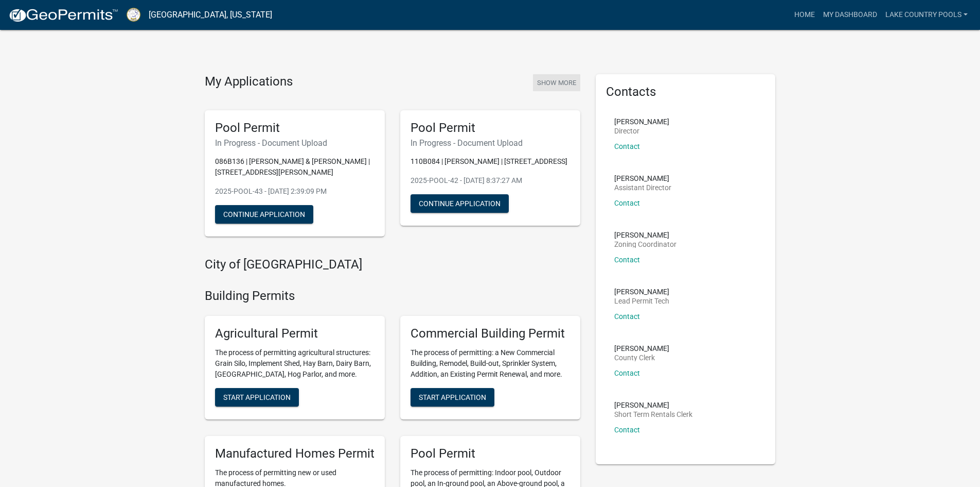  Describe the element at coordinates (248, 82) in the screenshot. I see `h4: My Applications` at that location.